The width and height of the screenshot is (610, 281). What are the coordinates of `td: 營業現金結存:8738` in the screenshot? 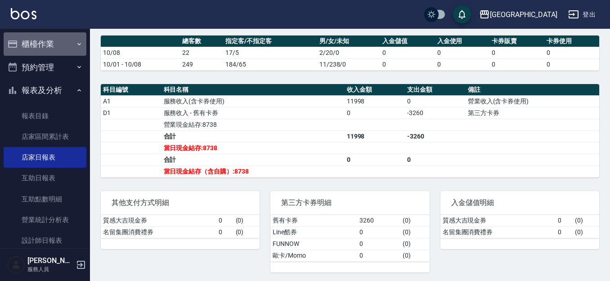 It's located at (253, 125).